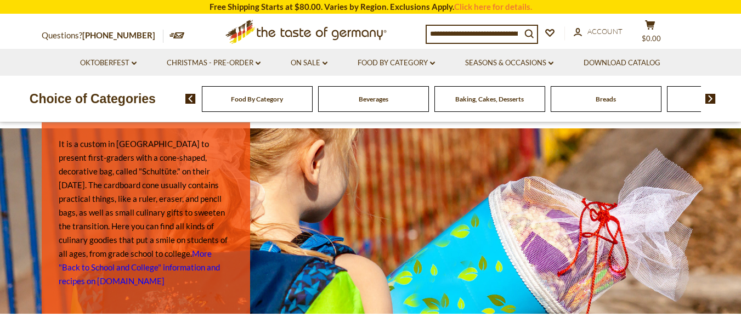 The height and width of the screenshot is (333, 741). What do you see at coordinates (489, 99) in the screenshot?
I see `span: Baking, Cakes, Desserts` at bounding box center [489, 99].